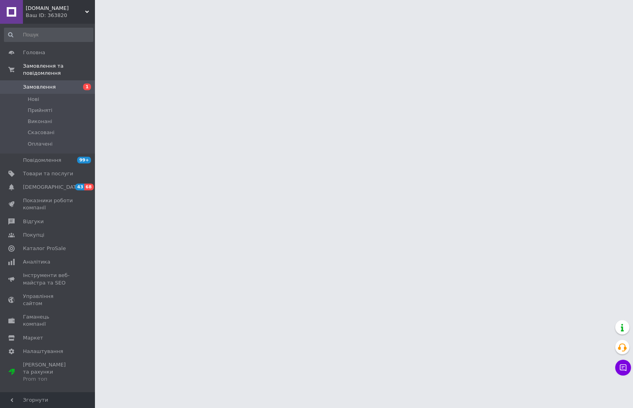 This screenshot has height=408, width=633. Describe the element at coordinates (48, 204) in the screenshot. I see `span: Показники роботи компанії` at that location.